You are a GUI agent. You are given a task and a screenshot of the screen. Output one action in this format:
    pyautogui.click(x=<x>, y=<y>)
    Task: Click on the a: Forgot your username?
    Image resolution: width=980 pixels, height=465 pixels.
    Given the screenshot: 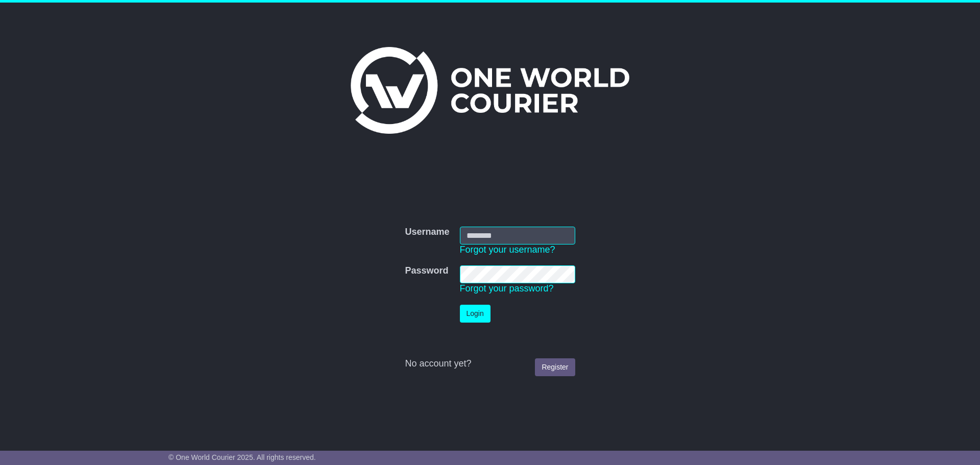 What is the action you would take?
    pyautogui.click(x=507, y=249)
    